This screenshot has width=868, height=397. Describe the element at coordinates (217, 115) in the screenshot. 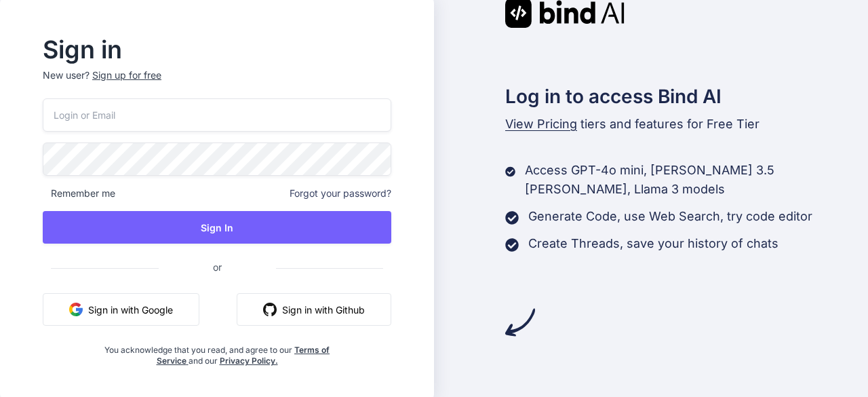

I see `input: Login or Email` at that location.